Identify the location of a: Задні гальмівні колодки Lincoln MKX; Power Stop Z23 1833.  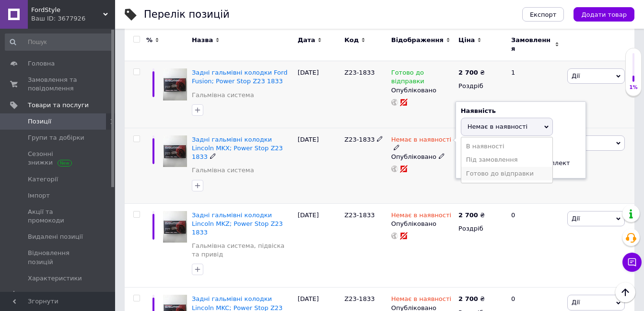
(237, 148).